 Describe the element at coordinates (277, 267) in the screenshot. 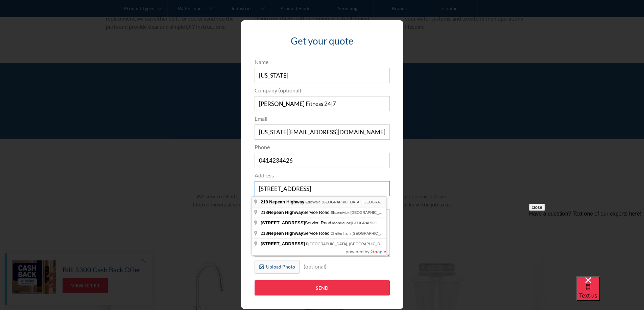

I see `label: Upload Photo` at that location.